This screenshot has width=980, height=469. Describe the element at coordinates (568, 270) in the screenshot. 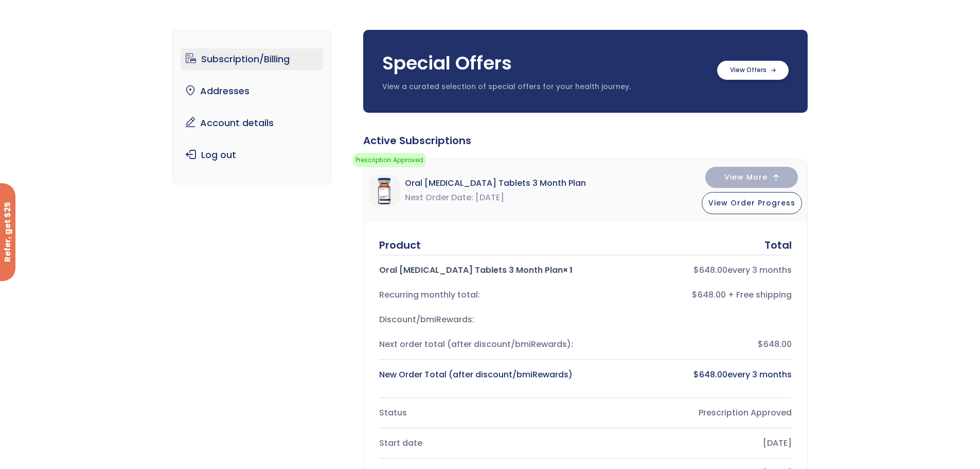

I see `strong: × 1` at that location.